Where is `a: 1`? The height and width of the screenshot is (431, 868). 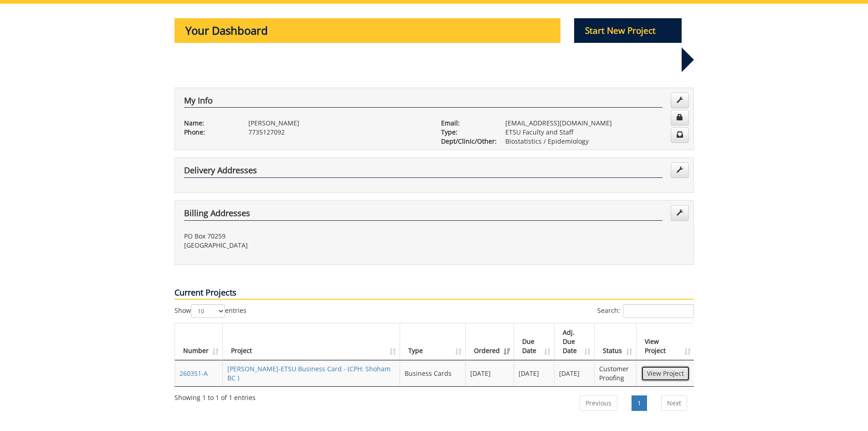 a: 1 is located at coordinates (639, 403).